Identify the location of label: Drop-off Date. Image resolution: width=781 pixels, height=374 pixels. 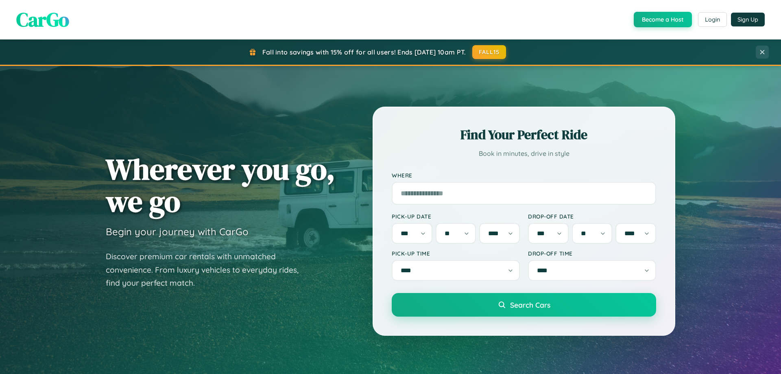
(592, 216).